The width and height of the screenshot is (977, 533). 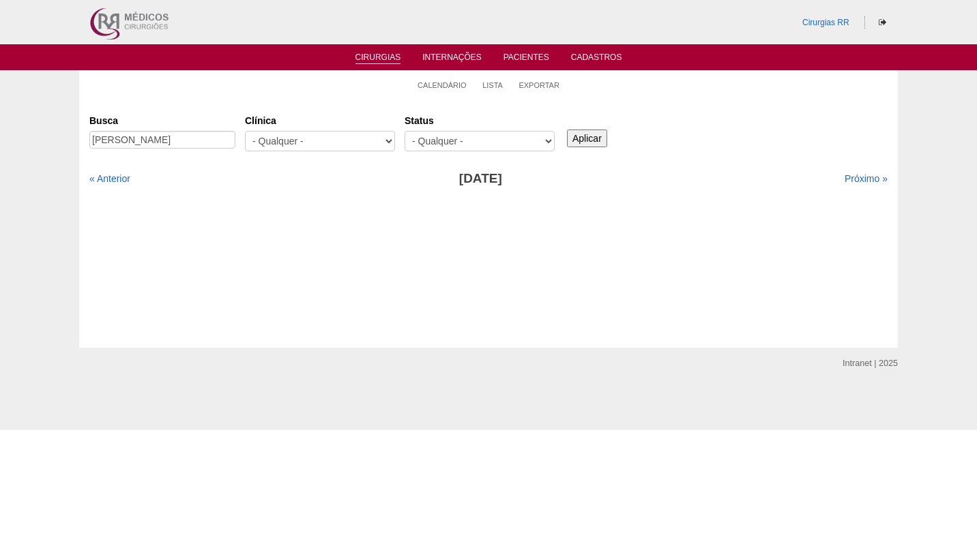 I want to click on label: Busca, so click(x=162, y=121).